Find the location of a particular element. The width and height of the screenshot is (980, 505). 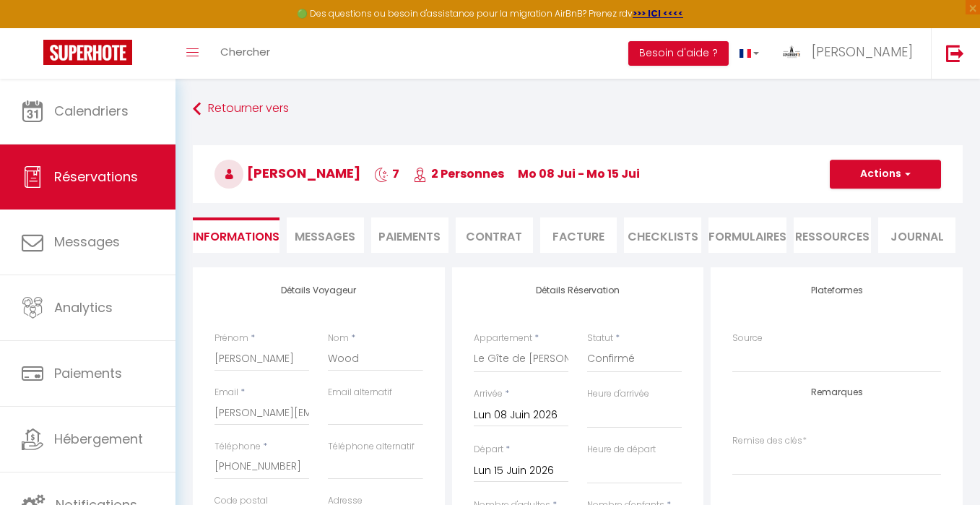

span: Mo 08 Jui - Mo 15 Jui is located at coordinates (578, 174).